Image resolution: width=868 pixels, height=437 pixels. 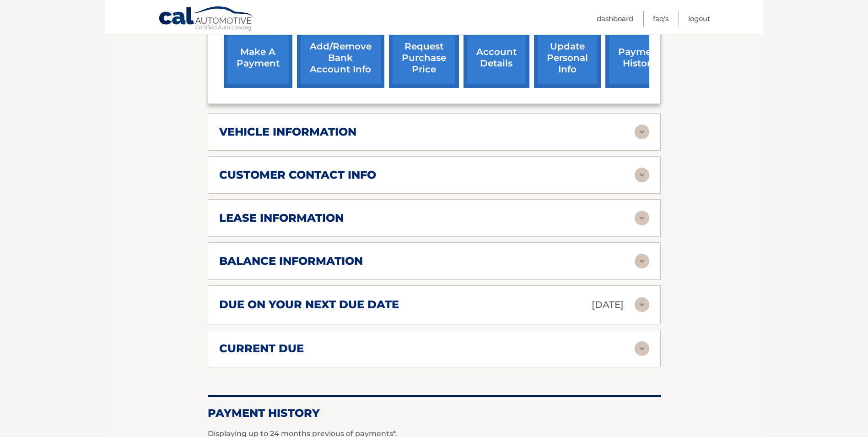 What do you see at coordinates (288, 132) in the screenshot?
I see `h2: vehicle information` at bounding box center [288, 132].